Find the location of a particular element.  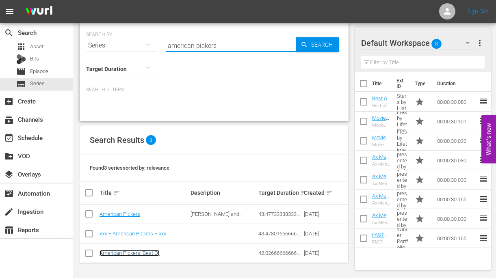

div: Ax Men S6 image presented by History ( New logo) 30 is located at coordinates (381, 203).